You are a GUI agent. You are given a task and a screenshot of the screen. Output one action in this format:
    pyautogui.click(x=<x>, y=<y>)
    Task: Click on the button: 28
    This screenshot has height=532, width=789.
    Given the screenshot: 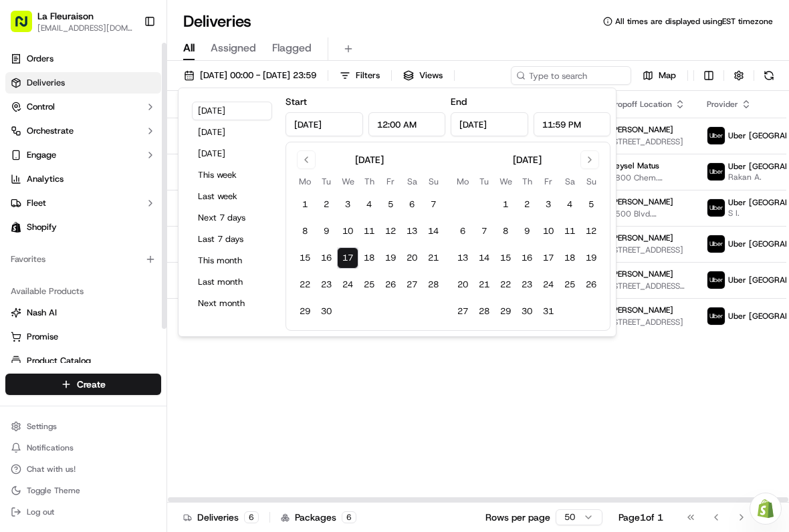 What is the action you would take?
    pyautogui.click(x=433, y=285)
    